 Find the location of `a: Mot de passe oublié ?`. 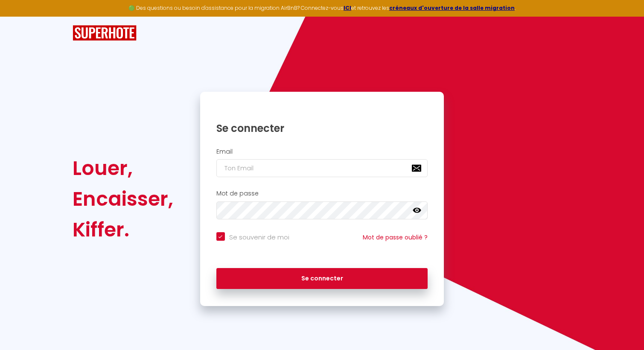

a: Mot de passe oublié ? is located at coordinates (396, 238).